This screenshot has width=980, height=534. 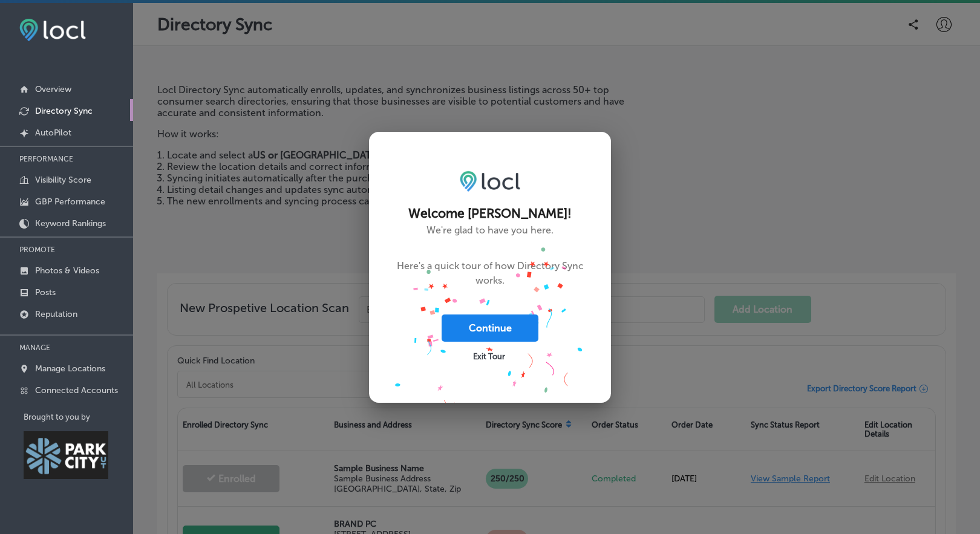 What do you see at coordinates (45, 292) in the screenshot?
I see `p: Posts` at bounding box center [45, 292].